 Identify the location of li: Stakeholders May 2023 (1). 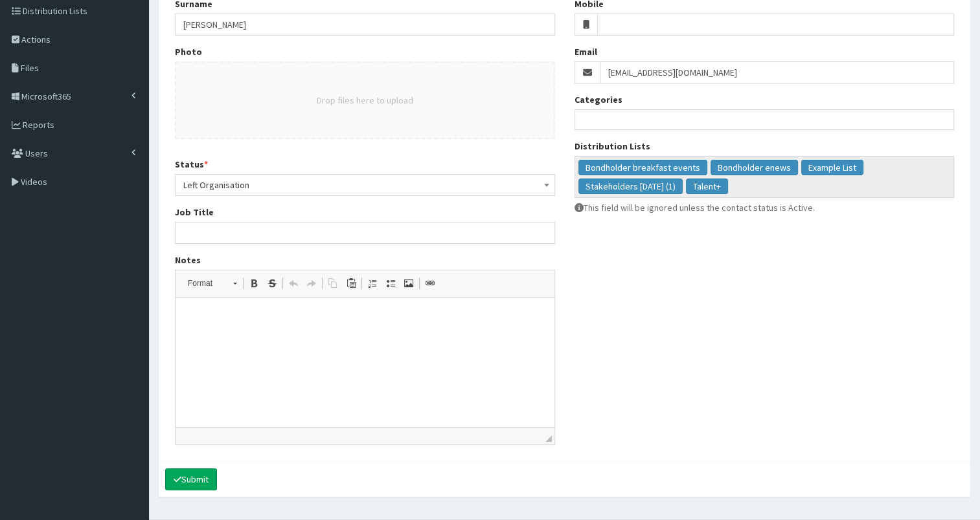
(630, 187).